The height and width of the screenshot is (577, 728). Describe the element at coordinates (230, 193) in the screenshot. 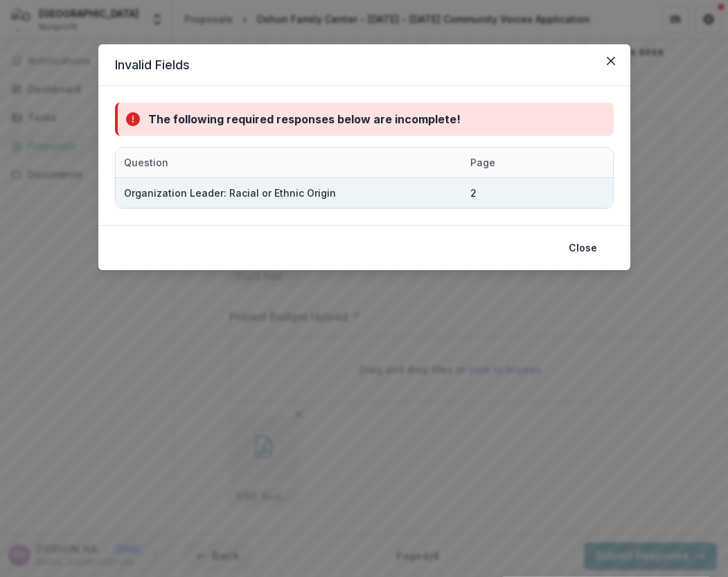

I see `div: Organization Leader: Racial or Ethnic Origin` at that location.